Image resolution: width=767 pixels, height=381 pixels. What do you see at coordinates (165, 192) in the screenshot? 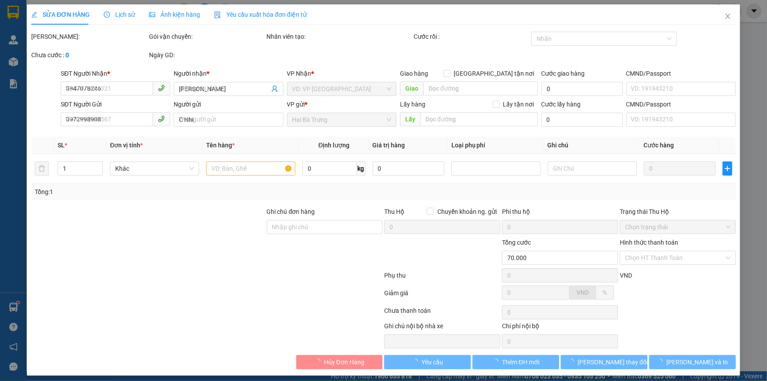
I see `div: Tổng: 1` at bounding box center [165, 192].